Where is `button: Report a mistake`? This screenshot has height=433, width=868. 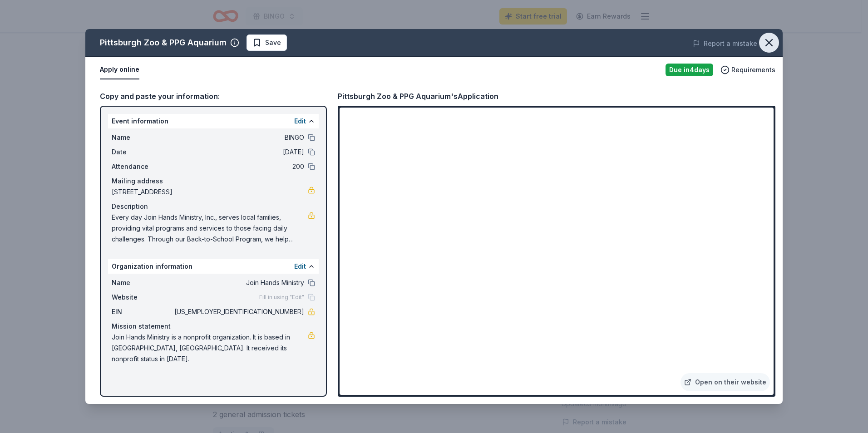 button: Report a mistake is located at coordinates (725, 44).